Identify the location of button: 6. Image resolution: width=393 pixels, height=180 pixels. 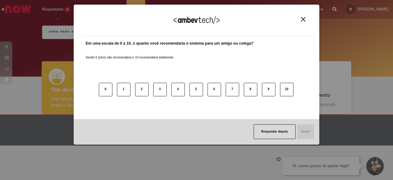
(214, 89).